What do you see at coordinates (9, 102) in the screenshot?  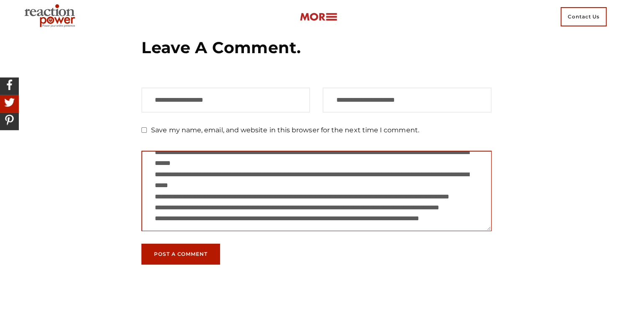 I see `img: Share On Twitter` at bounding box center [9, 102].